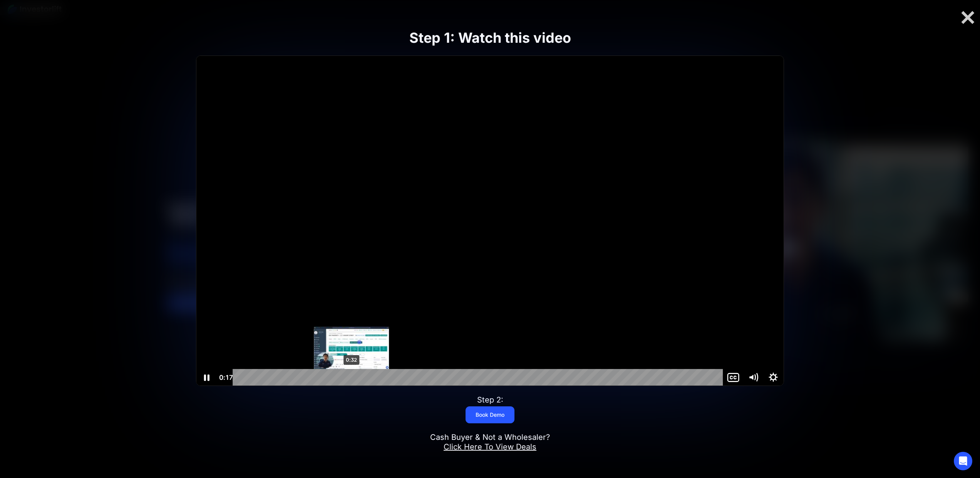 The image size is (980, 478). Describe the element at coordinates (490, 400) in the screenshot. I see `div: Step 2:` at that location.